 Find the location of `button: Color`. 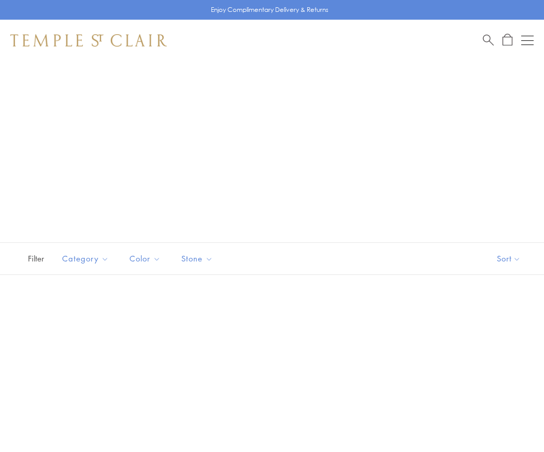

button: Color is located at coordinates (145, 258).